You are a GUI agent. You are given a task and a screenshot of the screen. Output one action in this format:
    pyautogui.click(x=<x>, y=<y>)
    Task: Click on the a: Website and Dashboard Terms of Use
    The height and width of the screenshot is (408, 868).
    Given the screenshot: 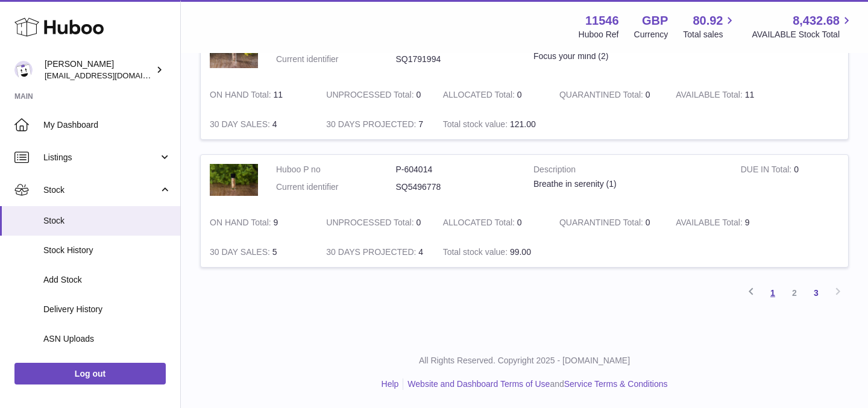 What is the action you would take?
    pyautogui.click(x=479, y=384)
    